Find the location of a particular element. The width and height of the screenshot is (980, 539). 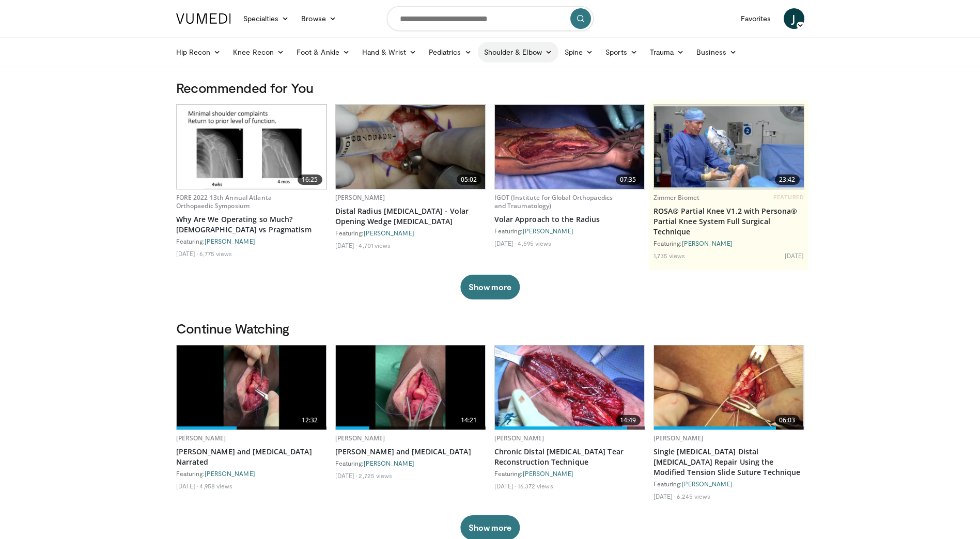

img: c5f32f46-a078-40d3-860e-f7c6f47c8bbf.620x360_q85_upscale.jpg is located at coordinates (411, 387).